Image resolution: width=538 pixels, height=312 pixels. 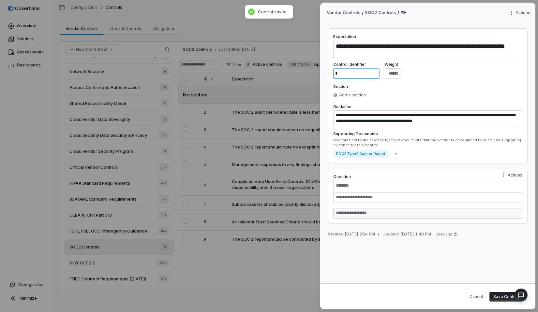 I want to click on label: Control Identifier, so click(x=356, y=65).